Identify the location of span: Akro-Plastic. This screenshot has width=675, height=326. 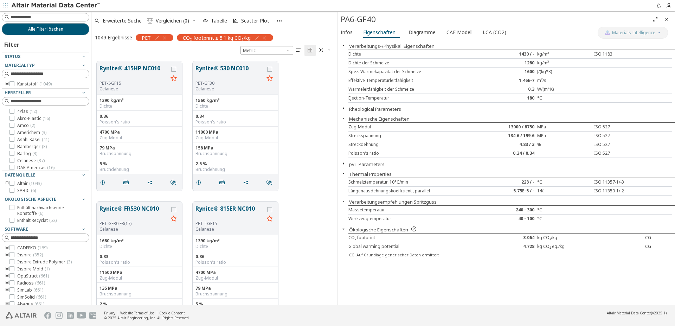
(33, 118).